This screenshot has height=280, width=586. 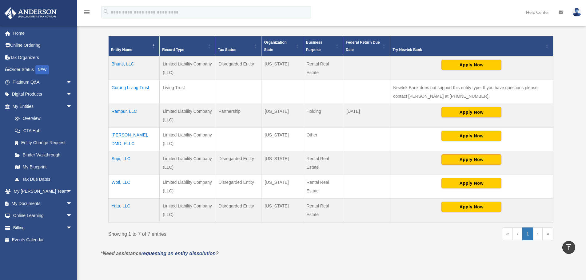 What do you see at coordinates (134, 68) in the screenshot?
I see `td: Bhunti, LLC` at bounding box center [134, 68].